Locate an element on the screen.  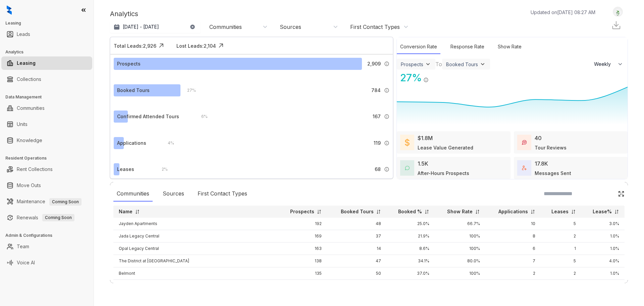
td: 32 is located at coordinates (357, 285).